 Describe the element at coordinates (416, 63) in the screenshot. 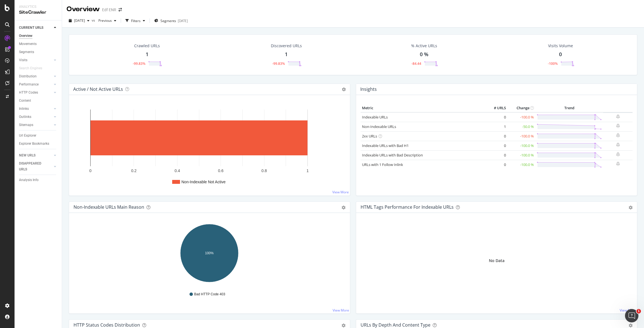

I see `div: -84.44` at that location.